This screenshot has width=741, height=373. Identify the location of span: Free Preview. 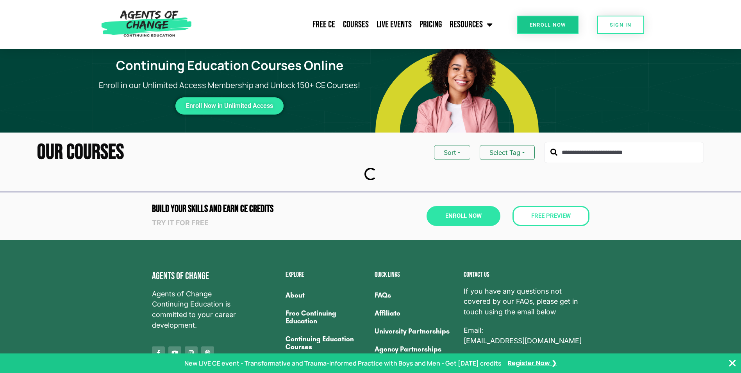
(551, 216).